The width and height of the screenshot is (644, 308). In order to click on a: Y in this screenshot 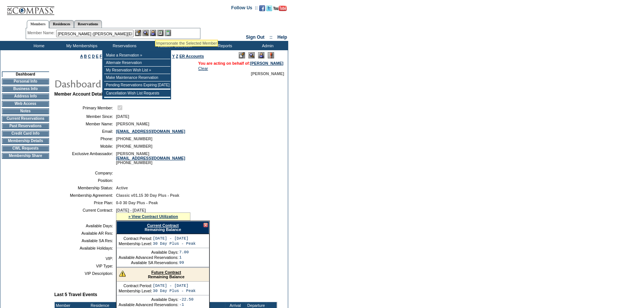, I will do `click(174, 56)`.